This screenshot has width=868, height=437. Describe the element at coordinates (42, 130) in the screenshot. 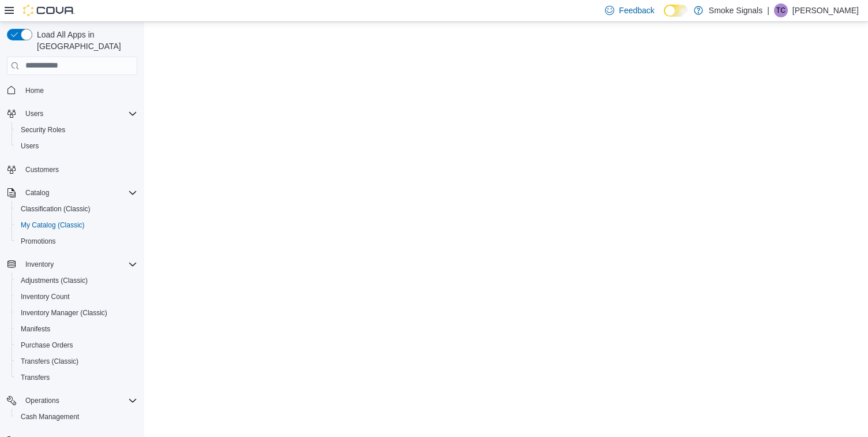

I see `a: Security Roles` at that location.